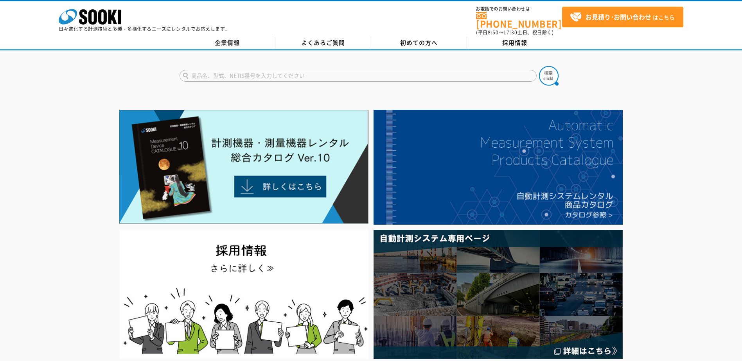 The width and height of the screenshot is (742, 361). What do you see at coordinates (419, 43) in the screenshot?
I see `a: 初めての方へ` at bounding box center [419, 43].